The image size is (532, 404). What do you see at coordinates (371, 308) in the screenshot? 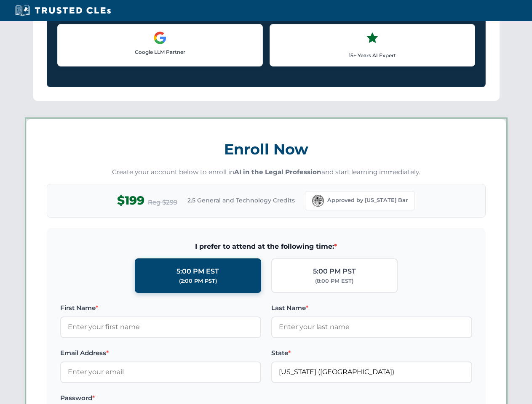
I see `label: Last Name` at bounding box center [371, 308].